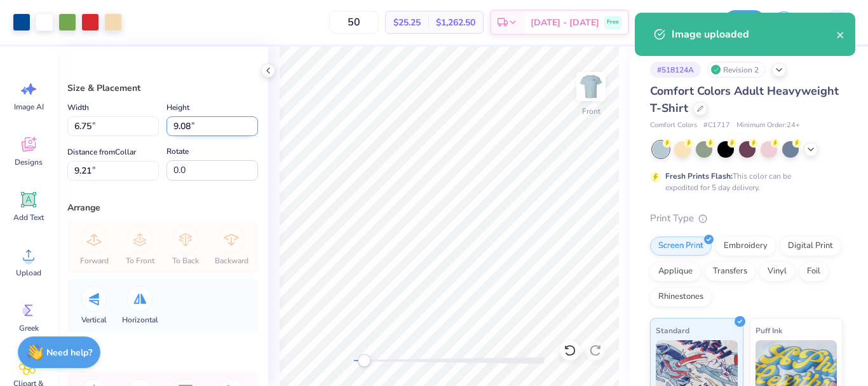 The height and width of the screenshot is (386, 868). What do you see at coordinates (675, 271) in the screenshot?
I see `div: Applique` at bounding box center [675, 271].